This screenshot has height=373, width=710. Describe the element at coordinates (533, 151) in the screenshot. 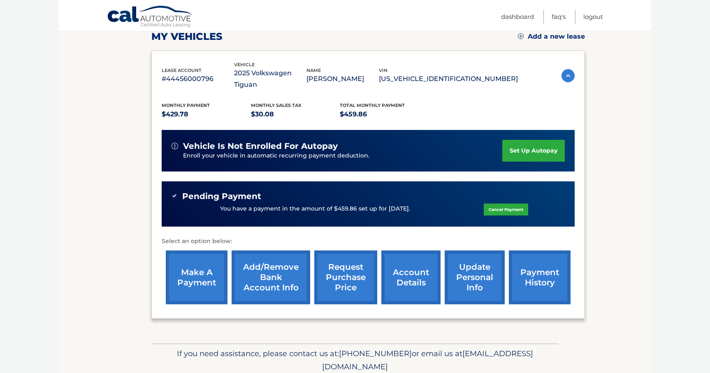

I see `a: set up autopay` at that location.